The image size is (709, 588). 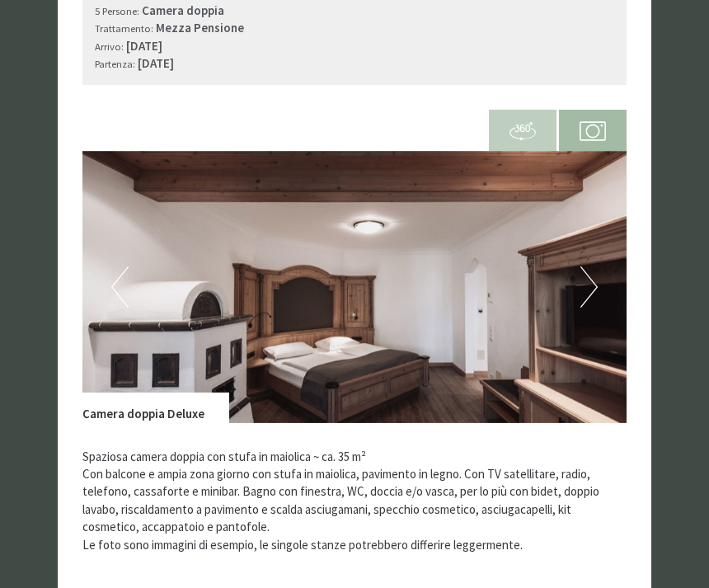 I want to click on b: Camera doppia, so click(x=183, y=10).